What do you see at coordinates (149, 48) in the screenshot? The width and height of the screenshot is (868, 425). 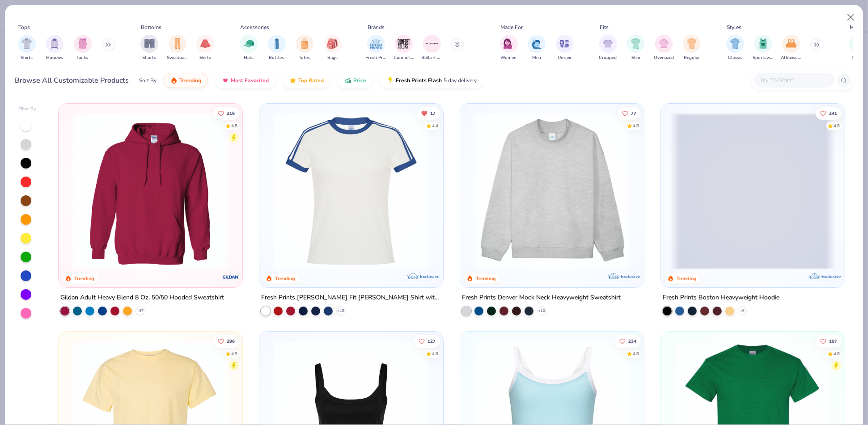 I see `div: filter for Shorts` at bounding box center [149, 48].